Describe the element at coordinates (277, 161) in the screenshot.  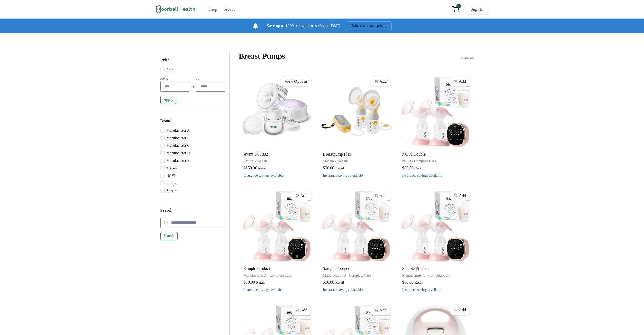
I see `p: Philips - Medela` at that location.